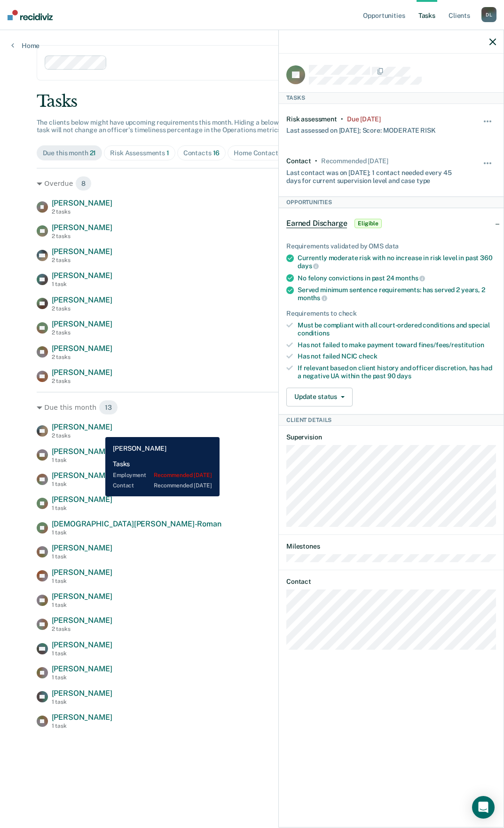  Describe the element at coordinates (93, 153) in the screenshot. I see `span: 21` at that location.